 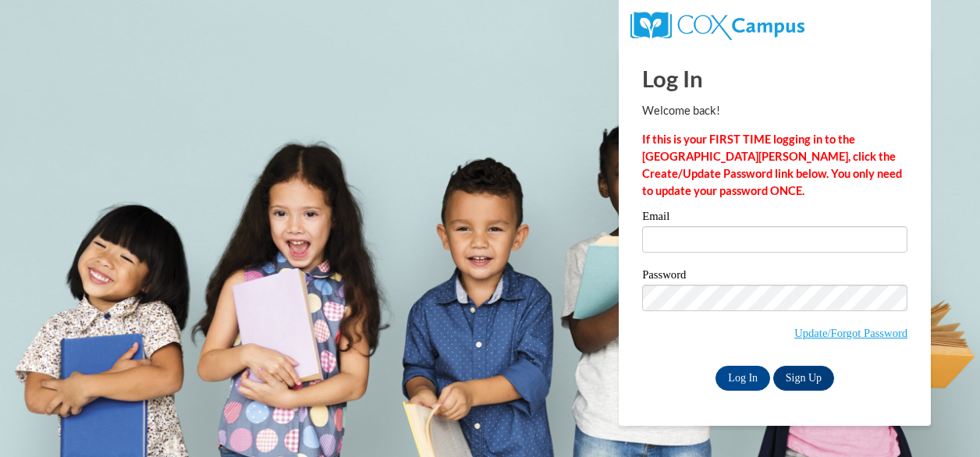 What do you see at coordinates (775, 111) in the screenshot?
I see `p: Welcome back!` at bounding box center [775, 111].